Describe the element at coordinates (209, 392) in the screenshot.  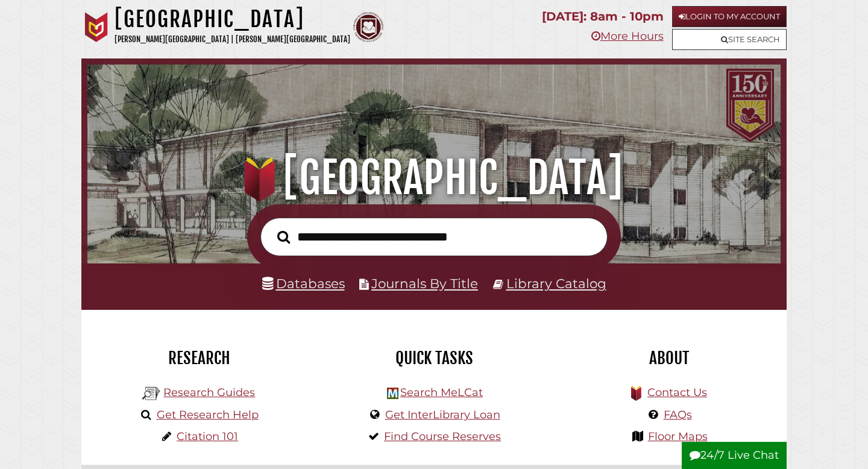
I see `a: Research Guides` at that location.